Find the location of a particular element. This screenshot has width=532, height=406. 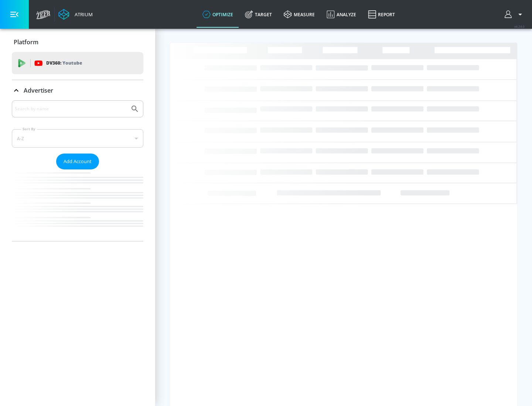

p: Advertiser is located at coordinates (39, 90).